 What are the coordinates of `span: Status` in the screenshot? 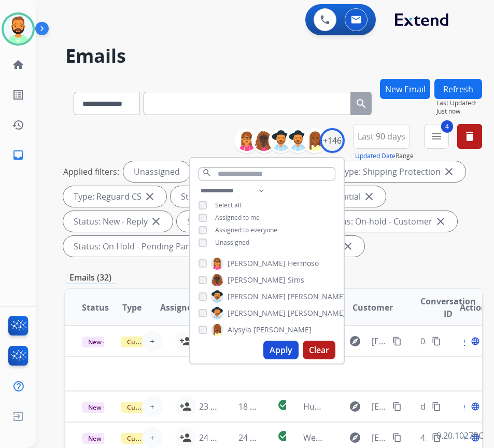 It's located at (96, 308).